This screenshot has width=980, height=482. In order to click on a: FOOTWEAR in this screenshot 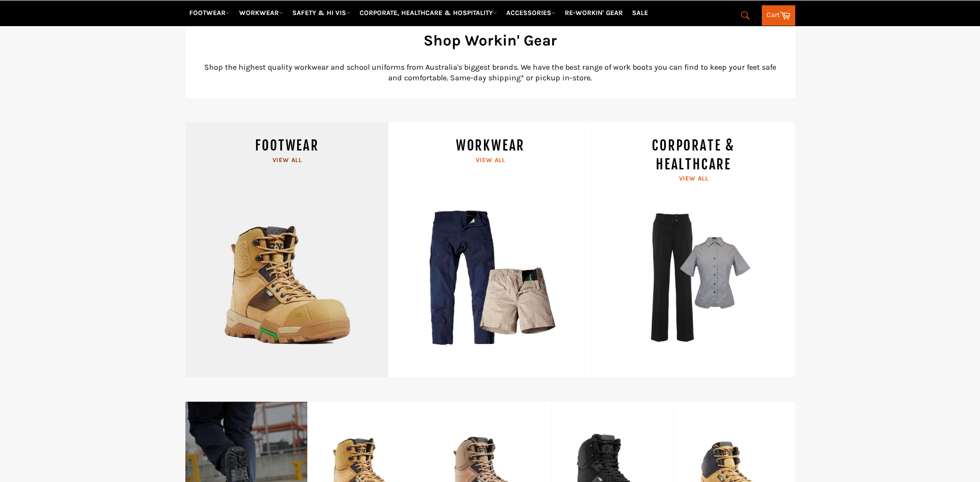, I will do `click(210, 13)`.